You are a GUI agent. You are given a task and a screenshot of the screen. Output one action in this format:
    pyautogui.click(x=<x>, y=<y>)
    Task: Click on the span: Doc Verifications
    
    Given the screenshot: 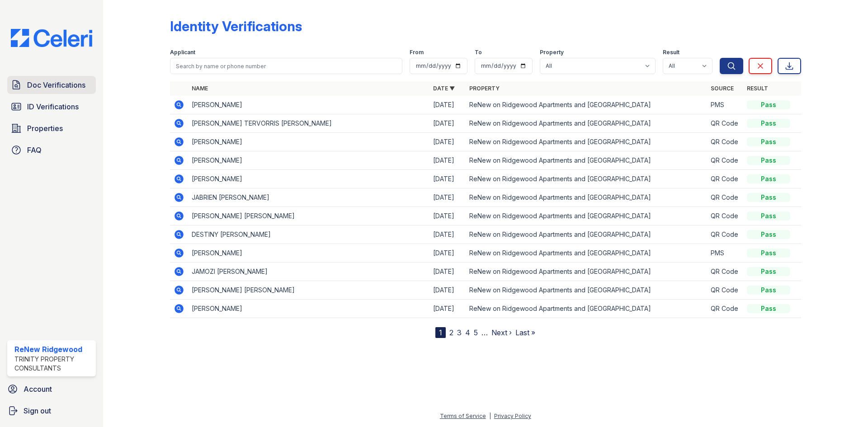 What is the action you would take?
    pyautogui.click(x=56, y=85)
    